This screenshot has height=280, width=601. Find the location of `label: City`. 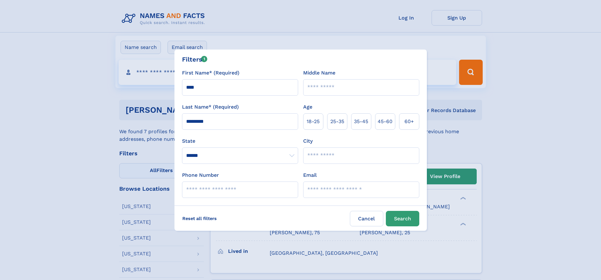

label: City is located at coordinates (308, 141).